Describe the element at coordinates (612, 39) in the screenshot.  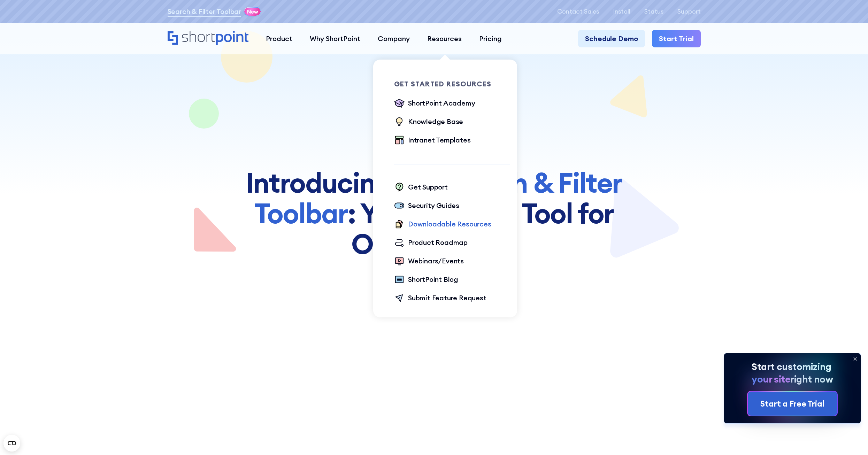
I see `a: Schedule Demo` at that location.